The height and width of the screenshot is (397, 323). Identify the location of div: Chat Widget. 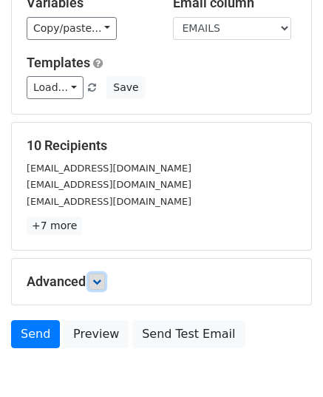
(286, 362).